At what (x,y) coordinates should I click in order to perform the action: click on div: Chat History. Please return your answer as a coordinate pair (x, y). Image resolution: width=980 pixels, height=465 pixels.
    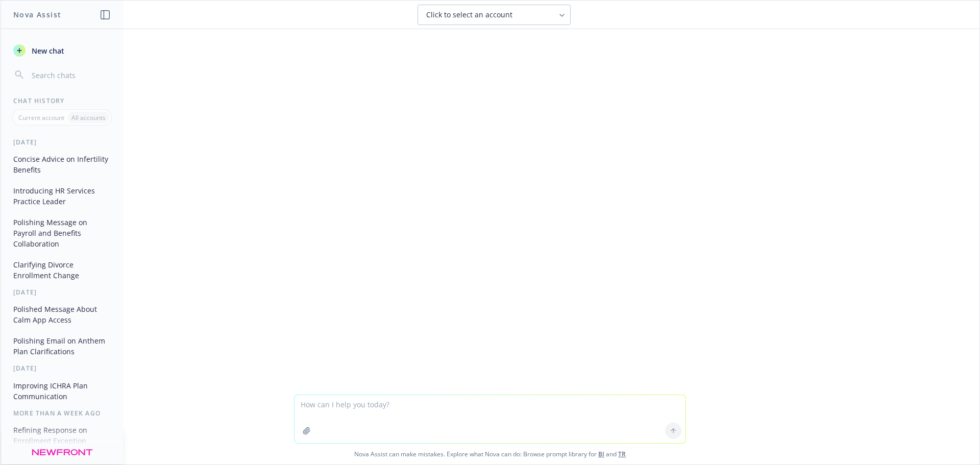
    Looking at the image, I should click on (62, 101).